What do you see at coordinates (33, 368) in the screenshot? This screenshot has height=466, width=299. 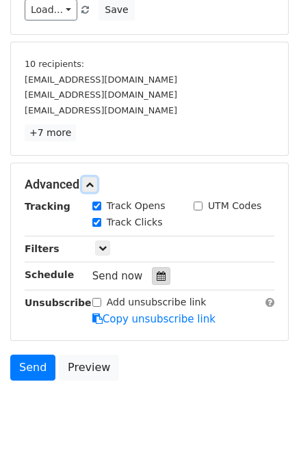 I see `a: Send` at bounding box center [33, 368].